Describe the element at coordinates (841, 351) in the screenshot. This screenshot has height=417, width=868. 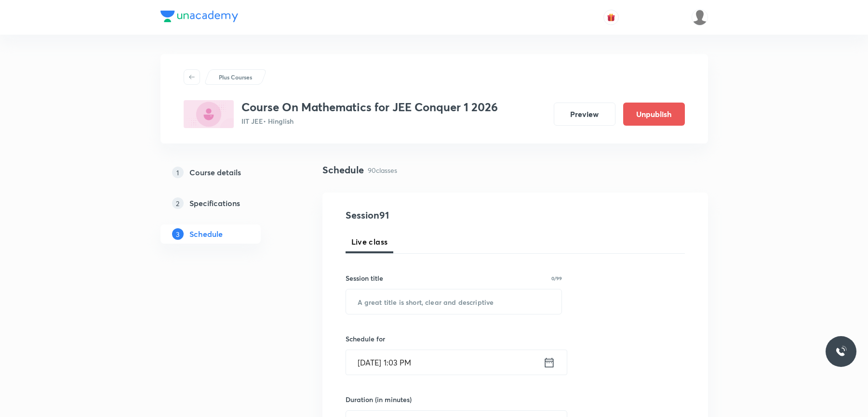
I see `img: ttu` at that location.